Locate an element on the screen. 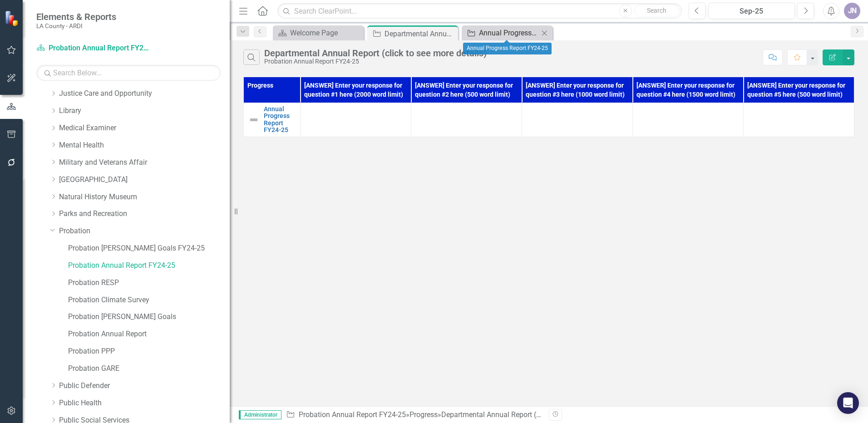 The image size is (868, 423). a: Military and Veterans Affair is located at coordinates (144, 163).